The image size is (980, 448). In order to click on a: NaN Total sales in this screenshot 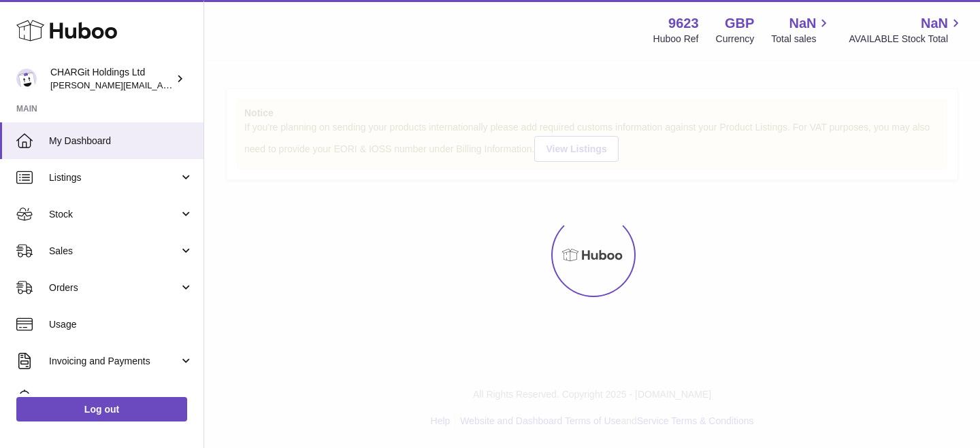, I will do `click(801, 30)`.